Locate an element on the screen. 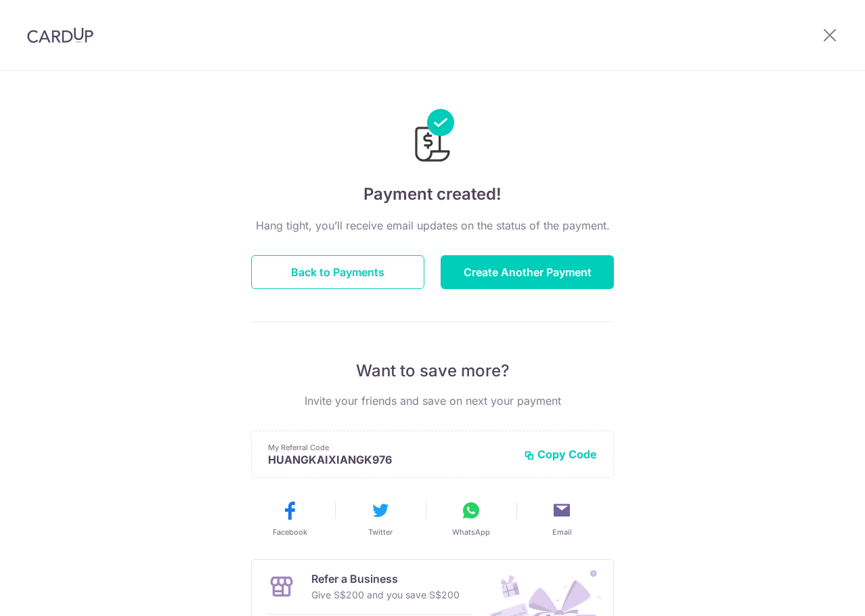 The height and width of the screenshot is (616, 865). button: WhatsApp is located at coordinates (471, 519).